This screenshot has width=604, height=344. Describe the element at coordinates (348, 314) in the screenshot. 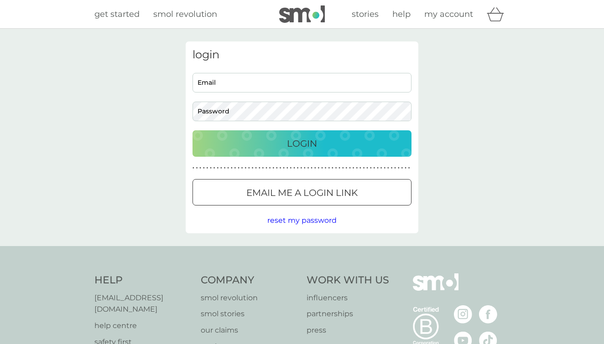

I see `p: partnerships` at that location.